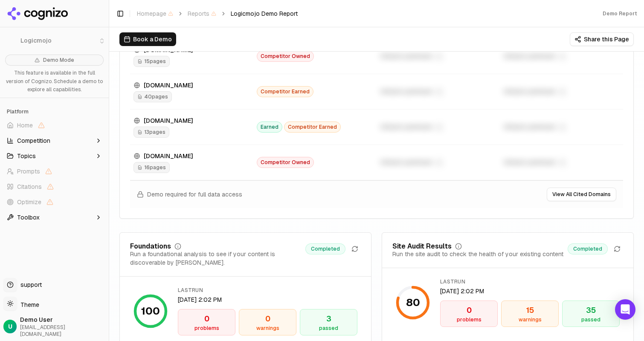  Describe the element at coordinates (581, 195) in the screenshot. I see `button: View All Cited Domains` at that location.